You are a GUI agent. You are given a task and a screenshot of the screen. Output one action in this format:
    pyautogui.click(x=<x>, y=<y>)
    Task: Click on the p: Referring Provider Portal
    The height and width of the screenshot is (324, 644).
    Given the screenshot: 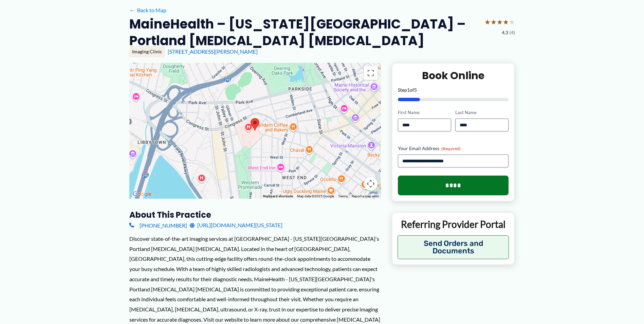 What is the action you would take?
    pyautogui.click(x=453, y=224)
    